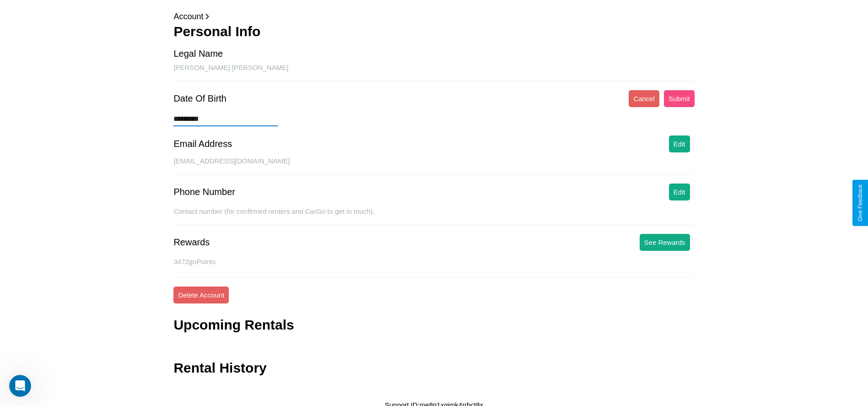  Describe the element at coordinates (434, 16) in the screenshot. I see `p: Account` at that location.